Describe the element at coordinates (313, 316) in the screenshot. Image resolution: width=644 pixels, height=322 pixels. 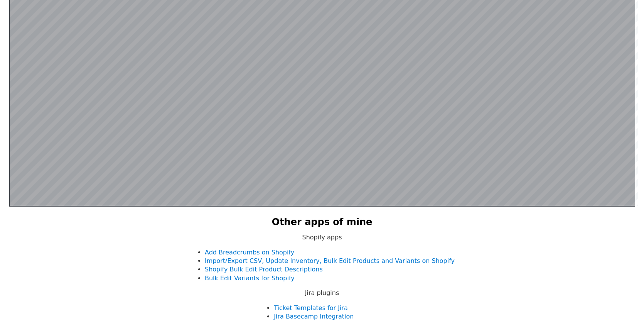
I see `a: Jira Basecamp Integration` at that location.